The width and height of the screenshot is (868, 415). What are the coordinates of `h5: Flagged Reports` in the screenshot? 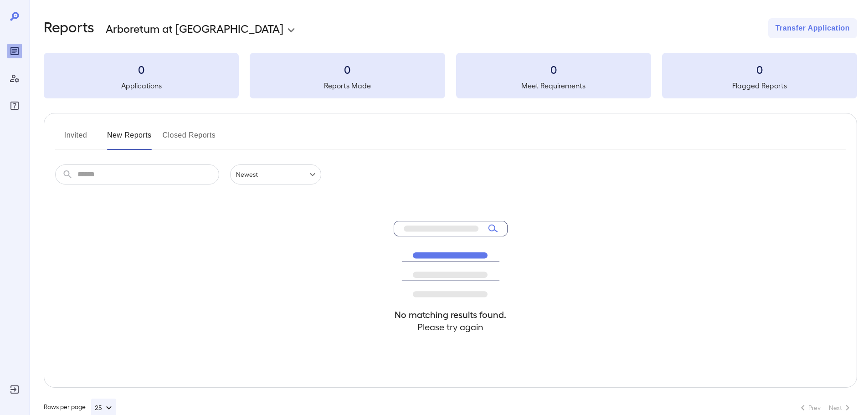 It's located at (760, 85).